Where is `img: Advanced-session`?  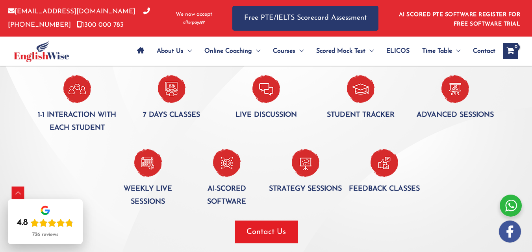 img: Advanced-session is located at coordinates (455, 89).